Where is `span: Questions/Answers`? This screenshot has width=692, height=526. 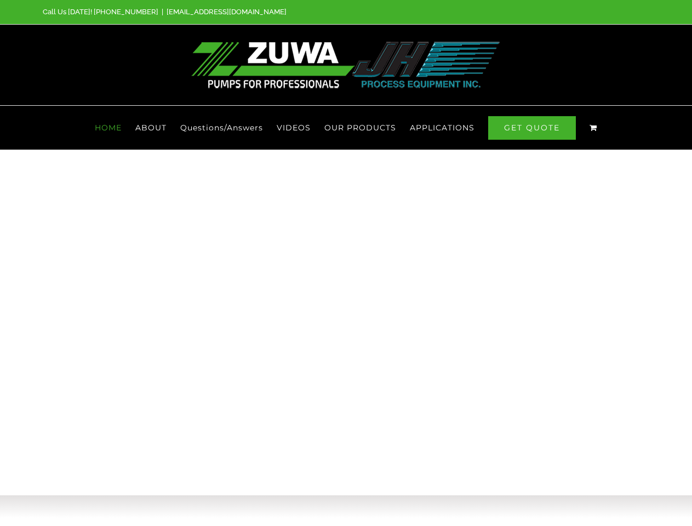
span: Questions/Answers is located at coordinates (221, 128).